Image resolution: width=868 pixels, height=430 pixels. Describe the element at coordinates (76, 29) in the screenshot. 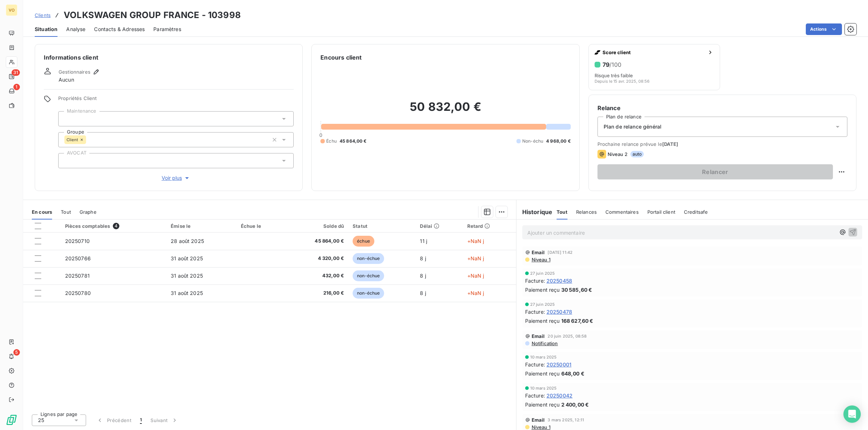

I see `span: Analyse` at that location.